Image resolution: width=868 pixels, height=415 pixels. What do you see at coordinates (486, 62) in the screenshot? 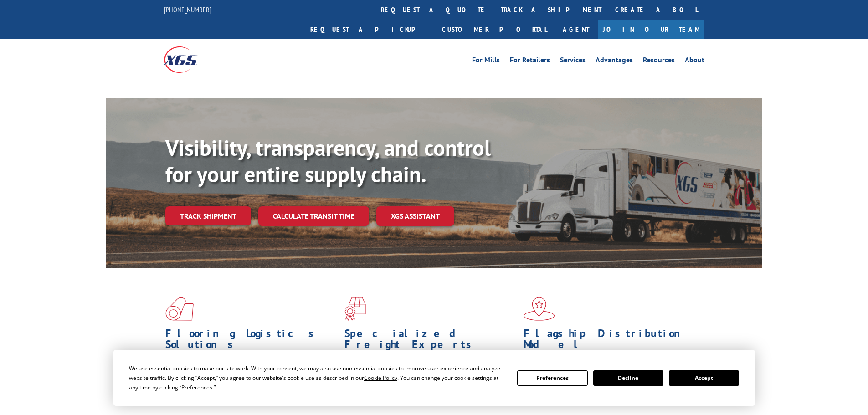
I see `a: For Mills` at bounding box center [486, 62].